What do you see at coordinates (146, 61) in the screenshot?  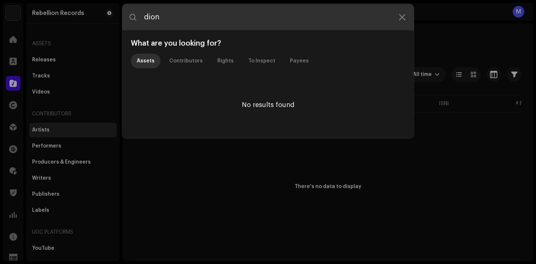 I see `div: Assets` at bounding box center [146, 61].